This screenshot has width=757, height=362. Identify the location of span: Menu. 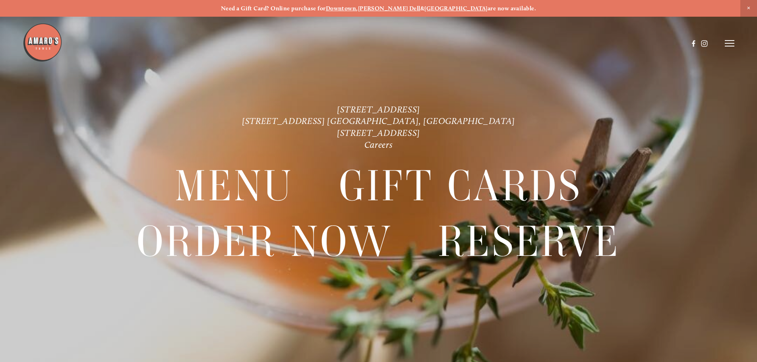
(234, 186).